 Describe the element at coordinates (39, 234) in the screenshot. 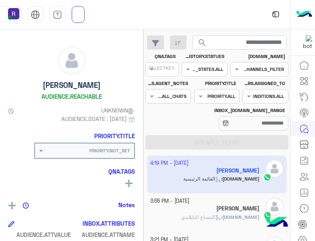

I see `span: AUDIENCE.ATTVALUE` at that location.